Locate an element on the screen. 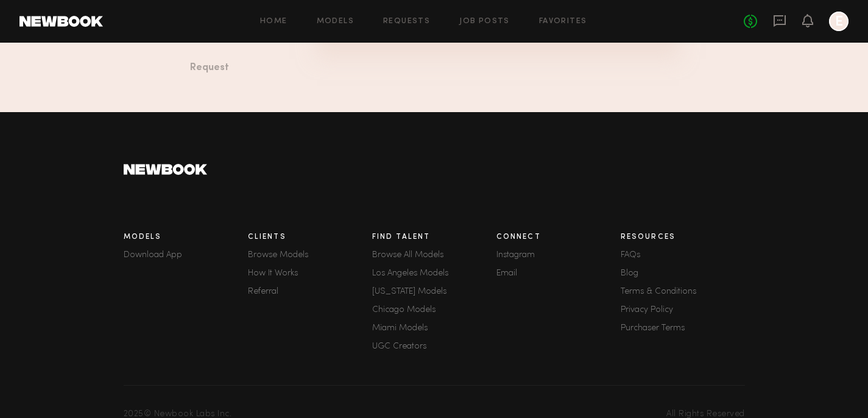  a: Models is located at coordinates (335, 21).